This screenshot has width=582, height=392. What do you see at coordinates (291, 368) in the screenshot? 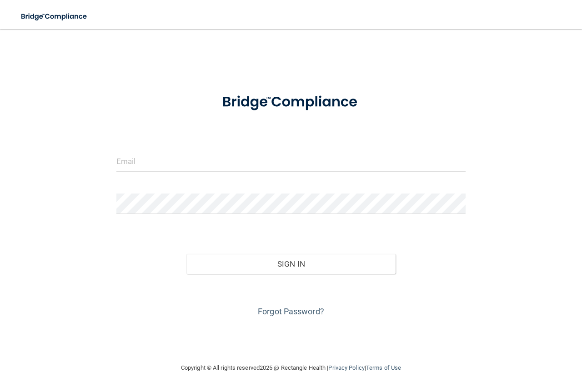
I see `div: Copyright © All rights reserved 2025 @ Rectangle Health | |` at bounding box center [291, 368].